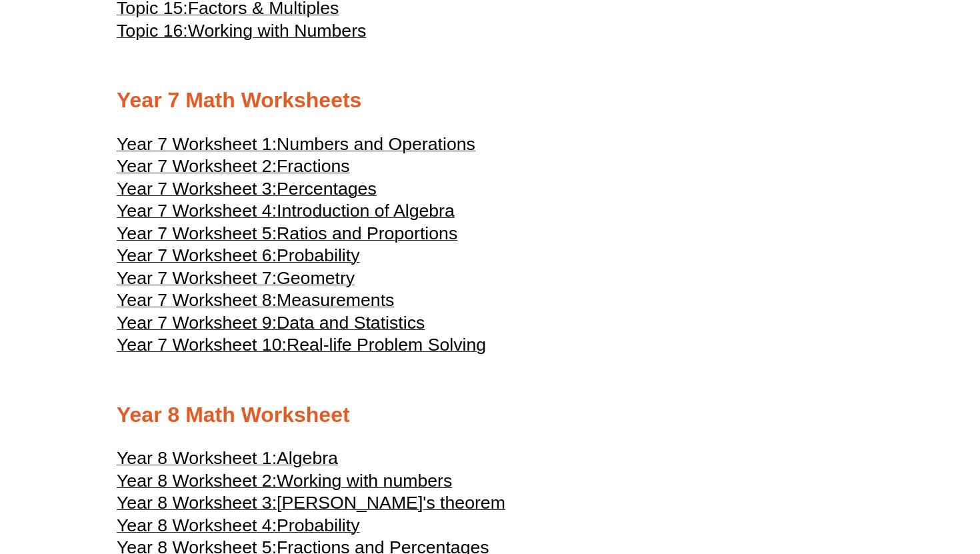 The height and width of the screenshot is (554, 980). I want to click on a: Year 8 Worksheet 1:Algebra, so click(227, 461).